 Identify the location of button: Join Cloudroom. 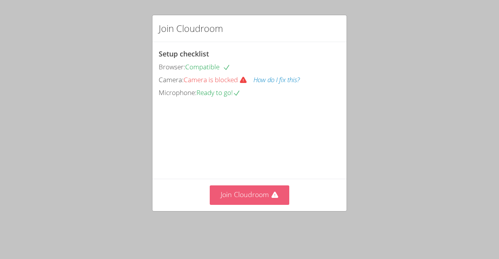
(249, 195).